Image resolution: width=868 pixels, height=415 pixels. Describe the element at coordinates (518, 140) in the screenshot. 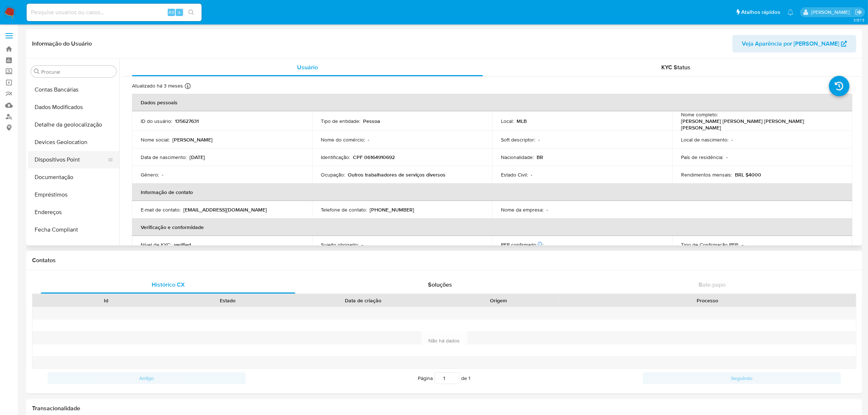

I see `p: Soft descriptor :` at that location.